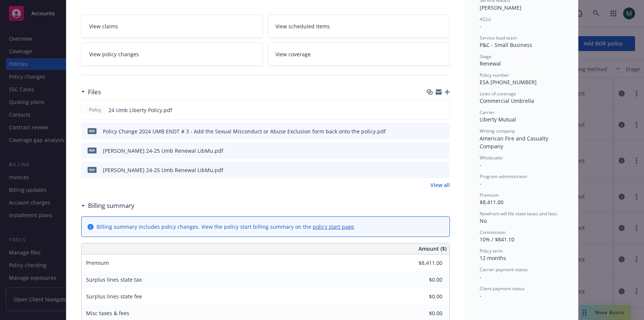  Describe the element at coordinates (108, 313) in the screenshot. I see `span: Misc taxes & fees` at that location.